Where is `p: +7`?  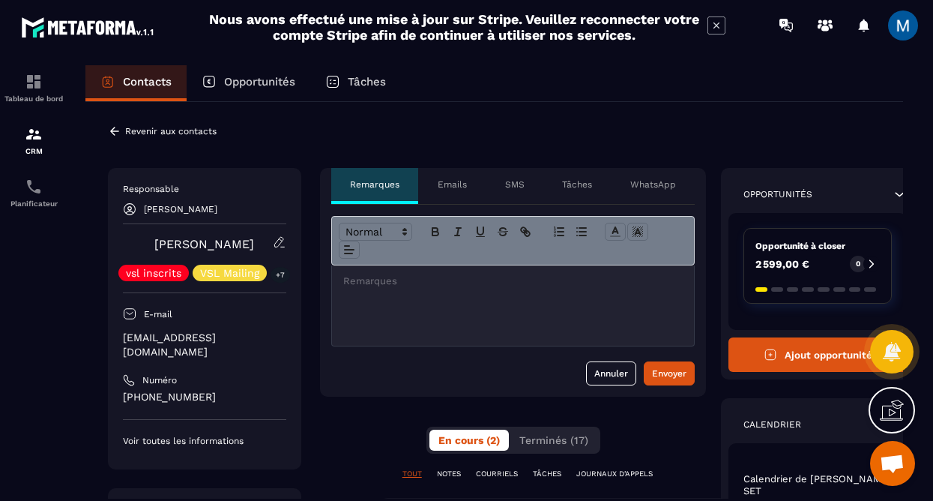 p: +7 is located at coordinates (280, 274).